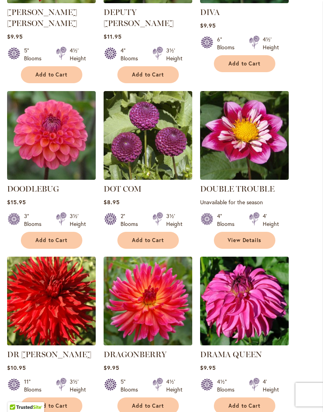 This screenshot has height=412, width=323. What do you see at coordinates (35, 386) in the screenshot?
I see `div: 11" Blooms` at bounding box center [35, 386].